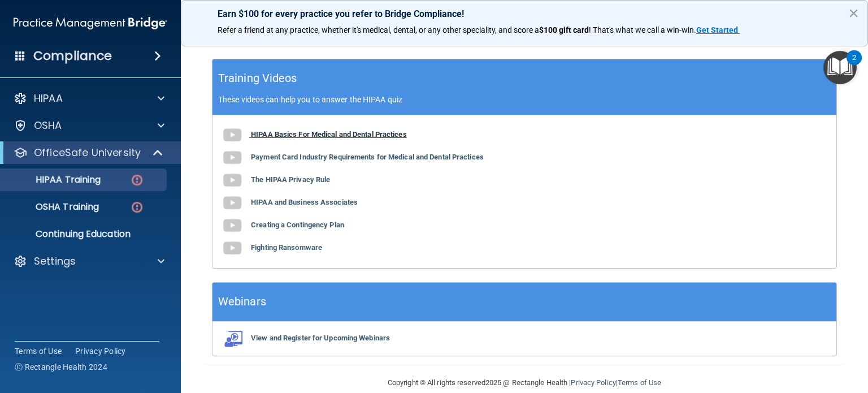 Image resolution: width=868 pixels, height=393 pixels. What do you see at coordinates (304, 202) in the screenshot?
I see `b: HIPAA and Business Associates` at bounding box center [304, 202].